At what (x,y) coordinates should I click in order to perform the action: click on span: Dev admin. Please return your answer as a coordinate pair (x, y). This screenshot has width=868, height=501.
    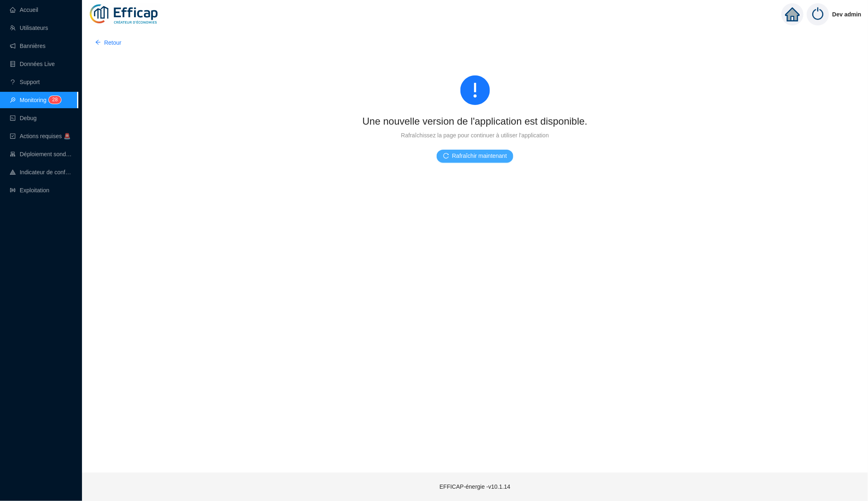
    Looking at the image, I should click on (847, 14).